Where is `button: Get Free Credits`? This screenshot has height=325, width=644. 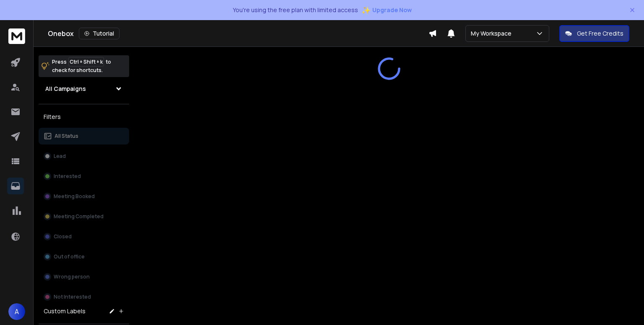
button: Get Free Credits is located at coordinates (594, 33).